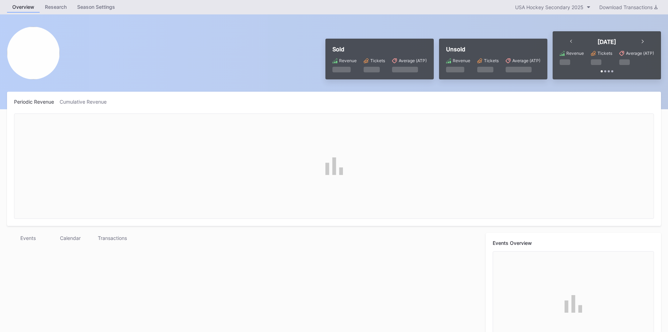 This screenshot has width=668, height=332. Describe the element at coordinates (37, 101) in the screenshot. I see `div: Periodic Revenue` at that location.